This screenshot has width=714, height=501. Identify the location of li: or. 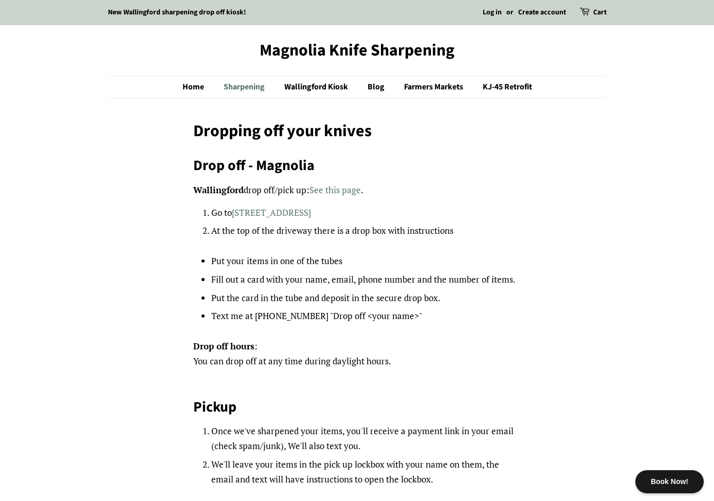
(510, 13).